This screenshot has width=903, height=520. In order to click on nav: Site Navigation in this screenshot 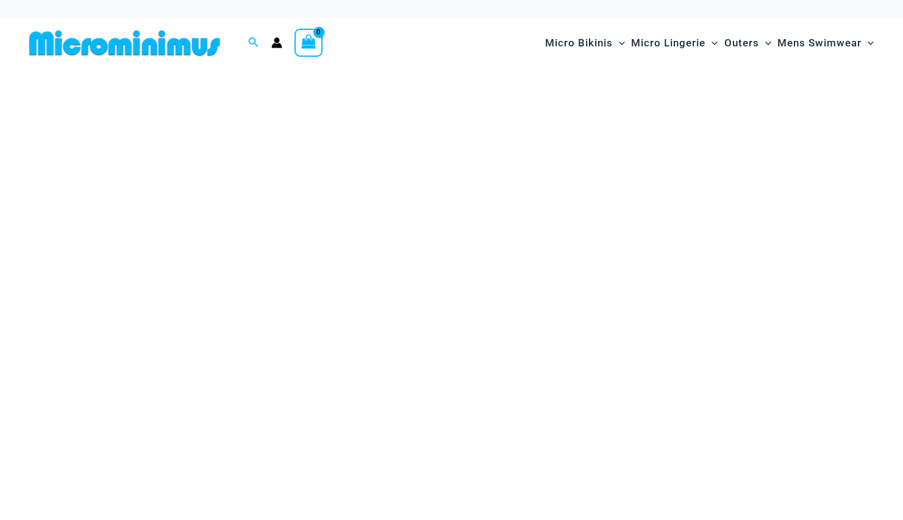, I will do `click(709, 43)`.